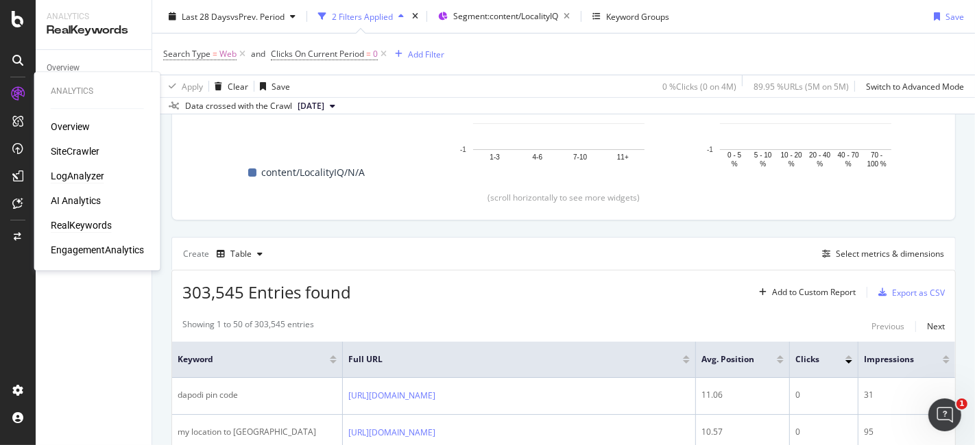 This screenshot has height=445, width=975. I want to click on a: Overview, so click(94, 68).